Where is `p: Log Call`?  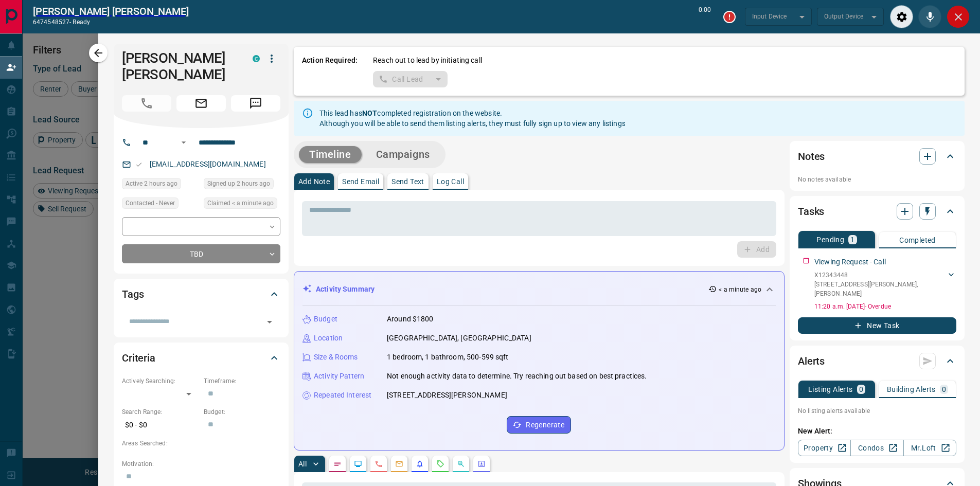 p: Log Call is located at coordinates (449, 181).